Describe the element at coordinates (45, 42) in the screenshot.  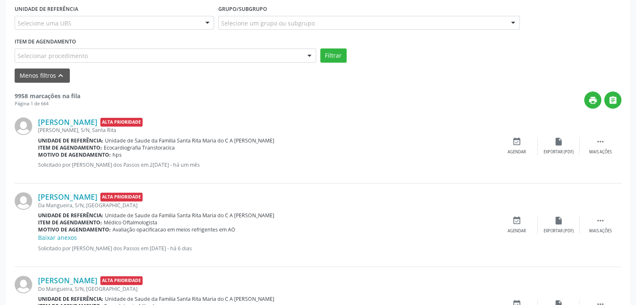
I see `label: Item de agendamento` at that location.